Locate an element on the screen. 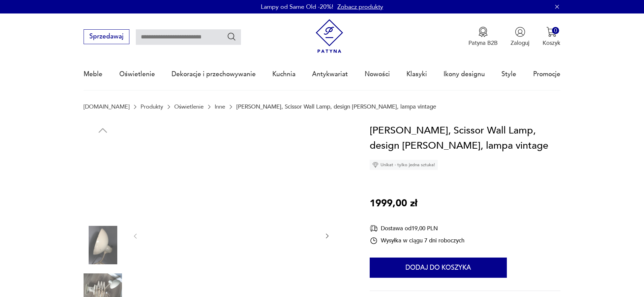 The image size is (644, 297). img: Patyna - sklep z meblami i dekoracjami vintage is located at coordinates (329, 36).